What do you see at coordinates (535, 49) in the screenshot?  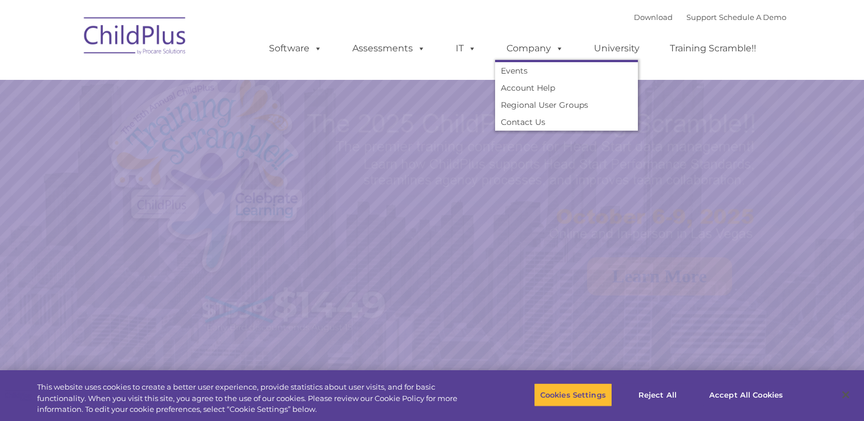 I see `a: Company` at bounding box center [535, 49].